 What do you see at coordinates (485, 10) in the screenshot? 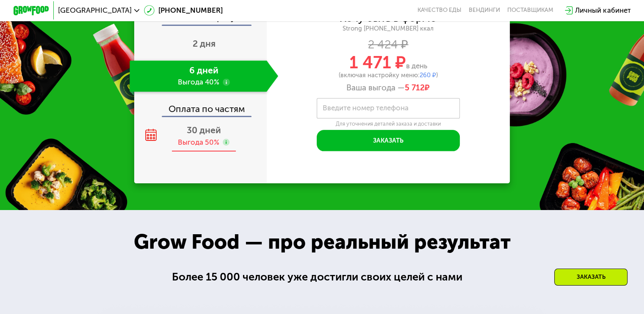
I see `a: Вендинги` at bounding box center [485, 10].